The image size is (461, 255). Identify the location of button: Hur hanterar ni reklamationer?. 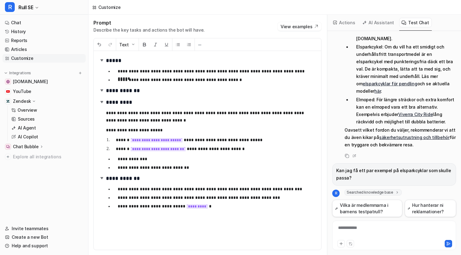
(430, 209).